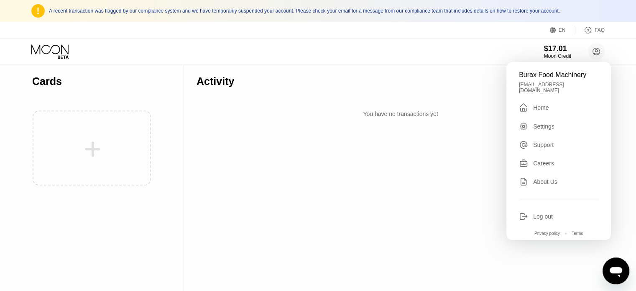 The image size is (636, 291). What do you see at coordinates (558, 75) in the screenshot?
I see `div: Burax Food Machinery` at bounding box center [558, 75].